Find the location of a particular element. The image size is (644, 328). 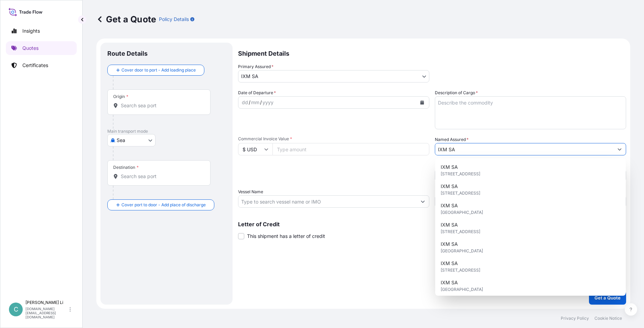

p: Cookie Notice is located at coordinates (608, 318).